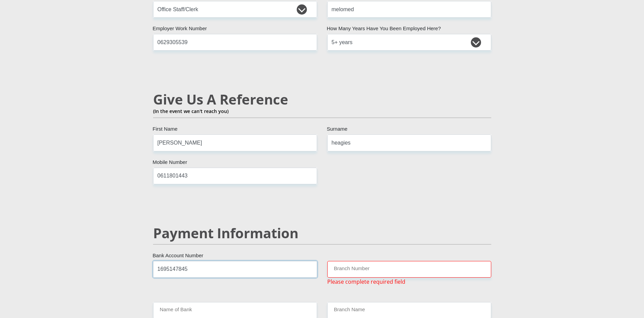 This screenshot has height=318, width=644. What do you see at coordinates (322, 233) in the screenshot?
I see `h2: Payment Information` at bounding box center [322, 233].